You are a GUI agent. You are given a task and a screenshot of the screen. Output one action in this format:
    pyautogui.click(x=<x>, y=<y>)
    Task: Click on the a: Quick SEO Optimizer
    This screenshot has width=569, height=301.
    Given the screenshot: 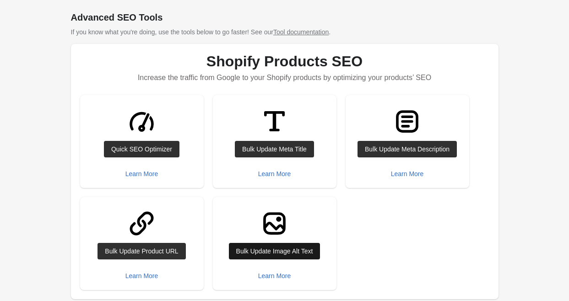 What is the action you would take?
    pyautogui.click(x=141, y=149)
    